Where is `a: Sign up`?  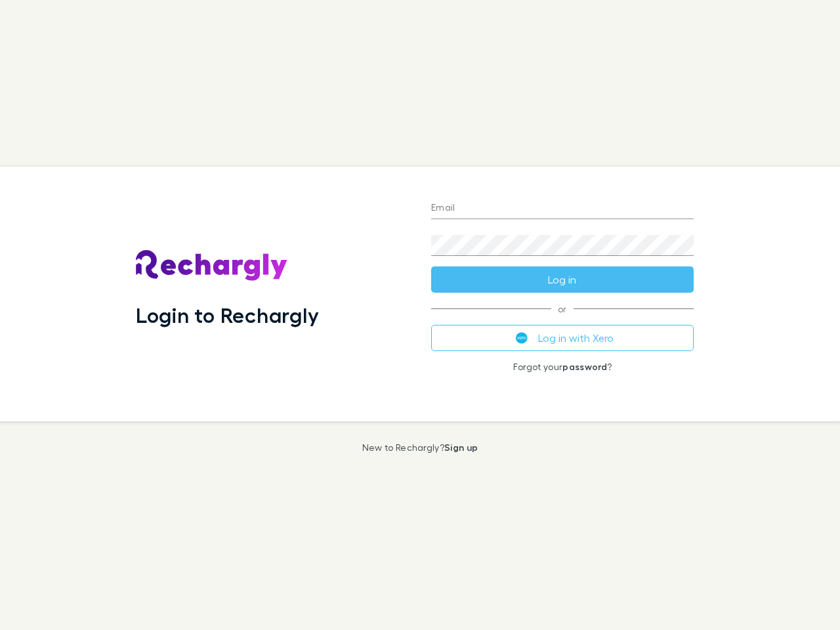 a: Sign up is located at coordinates (461, 447).